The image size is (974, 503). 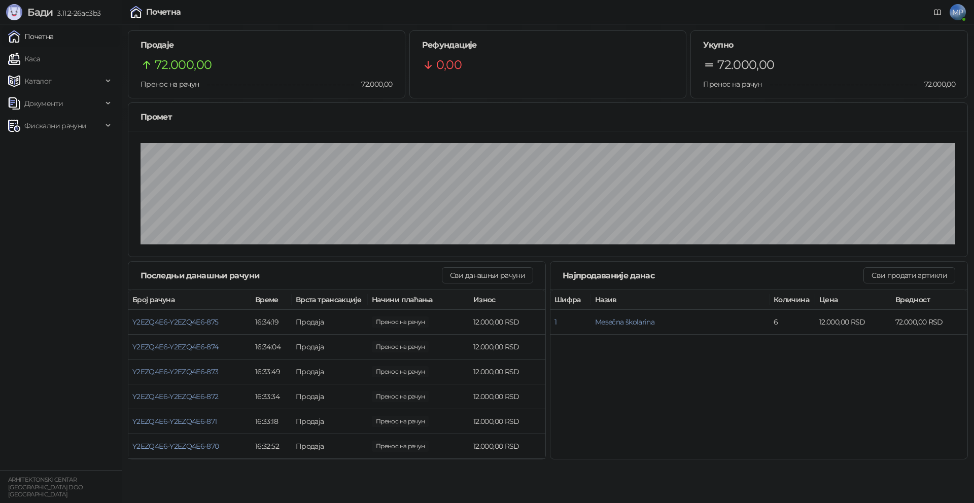 What do you see at coordinates (24, 59) in the screenshot?
I see `a: Каса` at bounding box center [24, 59].